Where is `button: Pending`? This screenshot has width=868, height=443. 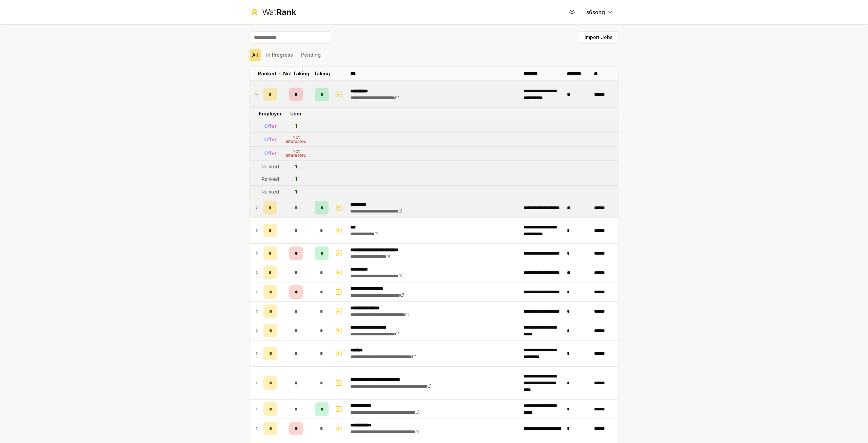
button: Pending is located at coordinates (311, 55).